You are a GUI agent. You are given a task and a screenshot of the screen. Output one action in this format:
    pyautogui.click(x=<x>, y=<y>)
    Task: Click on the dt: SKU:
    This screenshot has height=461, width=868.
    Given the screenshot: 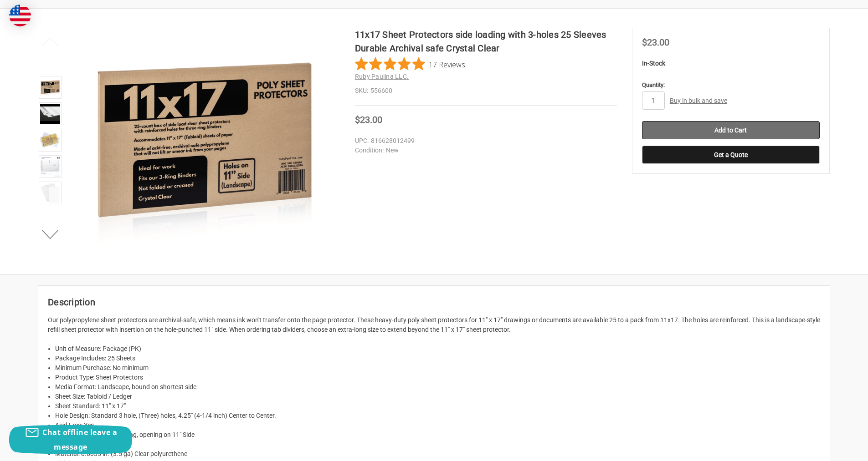 What is the action you would take?
    pyautogui.click(x=361, y=91)
    